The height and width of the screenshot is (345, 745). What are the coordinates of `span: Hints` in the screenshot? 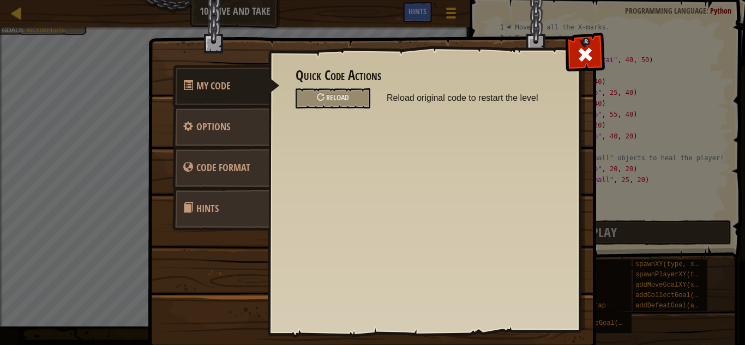 It's located at (207, 208).